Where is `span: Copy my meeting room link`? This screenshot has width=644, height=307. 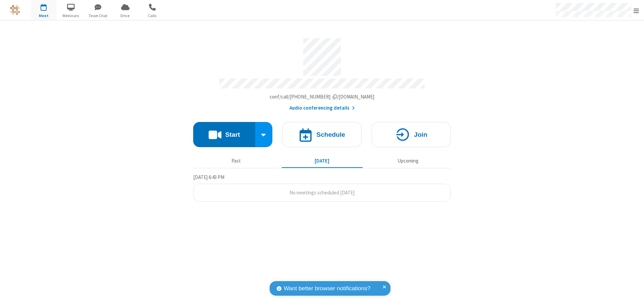
span: Copy my meeting room link is located at coordinates (322, 97).